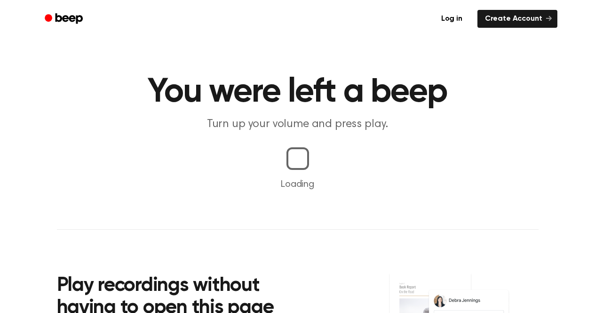  I want to click on a: Create Account, so click(517, 19).